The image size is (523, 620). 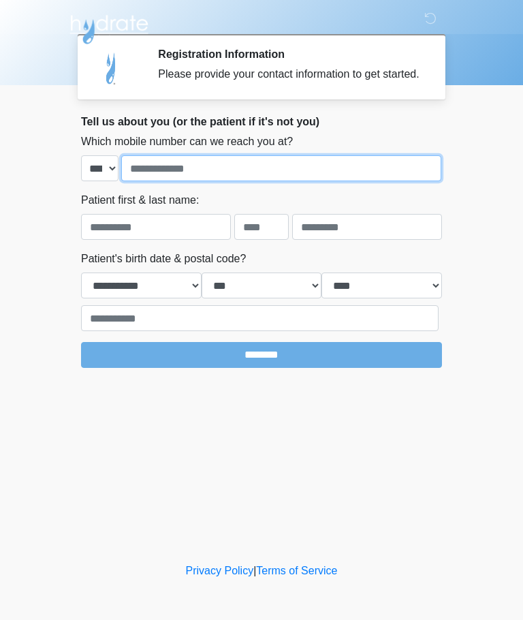 What do you see at coordinates (163, 259) in the screenshot?
I see `label: Patient's birth date & postal code?` at bounding box center [163, 259].